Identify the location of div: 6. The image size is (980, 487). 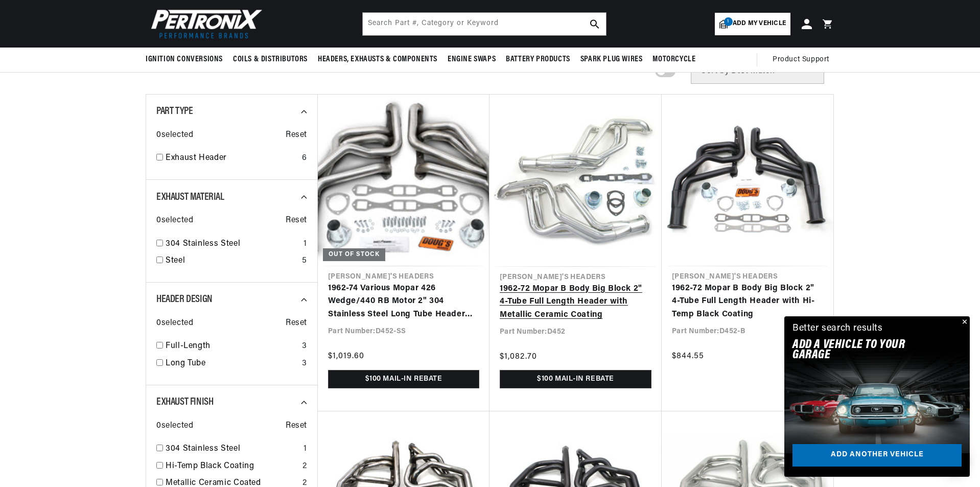
(305, 159).